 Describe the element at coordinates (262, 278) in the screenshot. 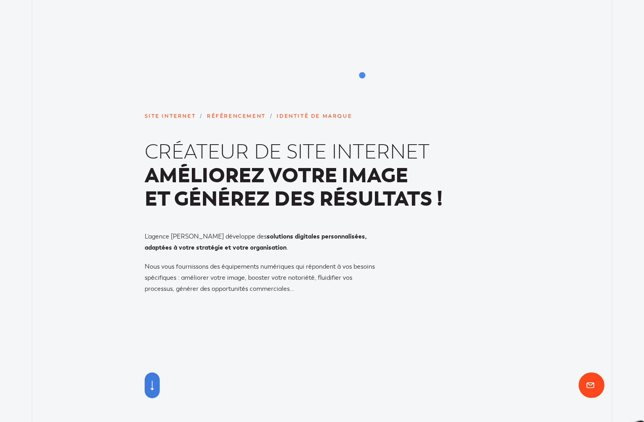

I see `p: Nous vous fournissons des équipements numériques qui répondent à vos besoins spécifiques : amélio...` at that location.